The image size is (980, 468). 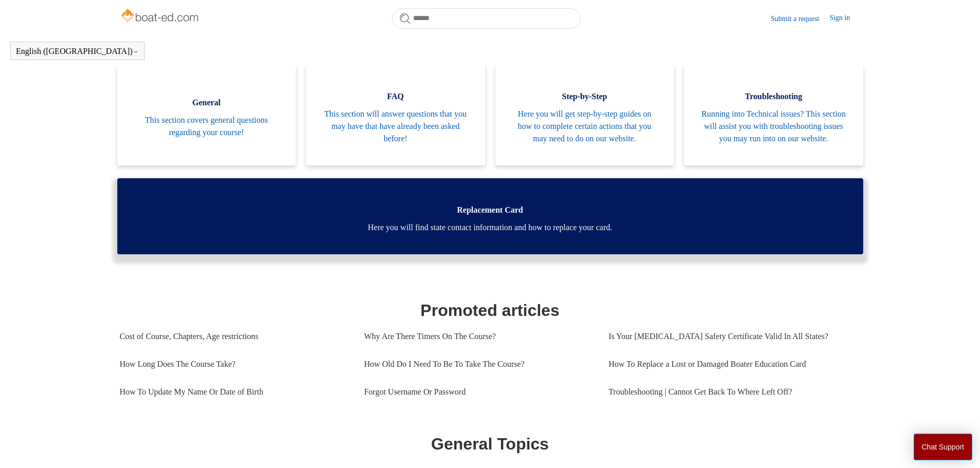 I want to click on a: How Long Does The Course Take?, so click(x=234, y=365).